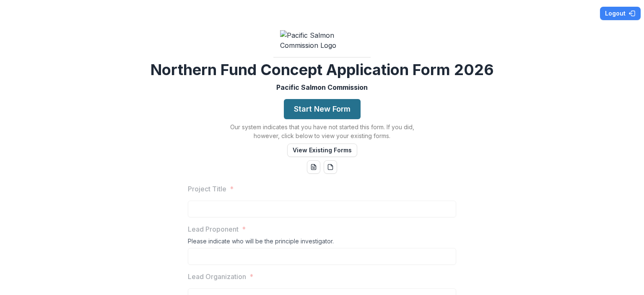 This screenshot has width=644, height=295. I want to click on h2: Northern Fund Concept Application Form 2026, so click(322, 70).